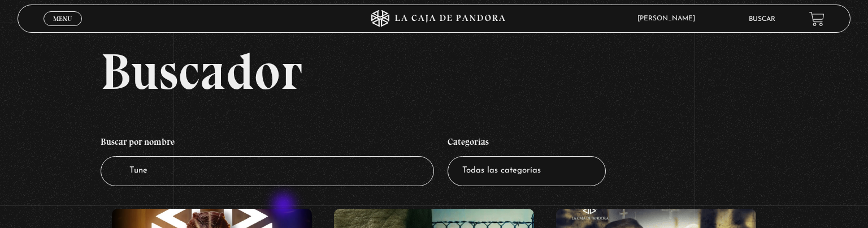 This screenshot has height=228, width=868. I want to click on span: Menu, so click(62, 19).